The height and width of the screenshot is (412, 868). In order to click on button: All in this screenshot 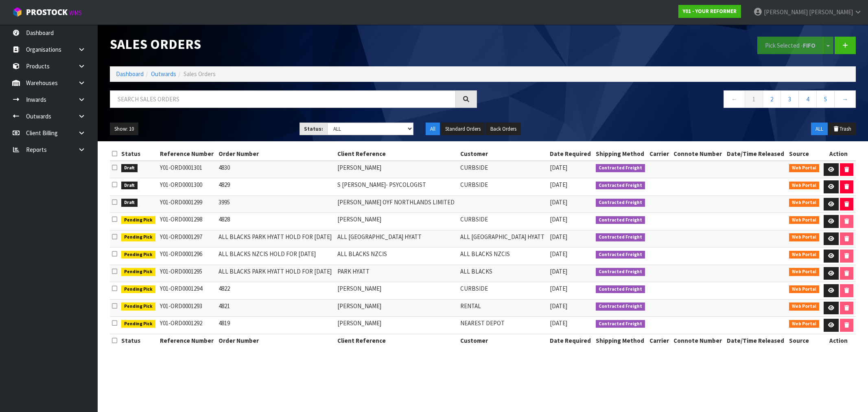, I will do `click(433, 129)`.